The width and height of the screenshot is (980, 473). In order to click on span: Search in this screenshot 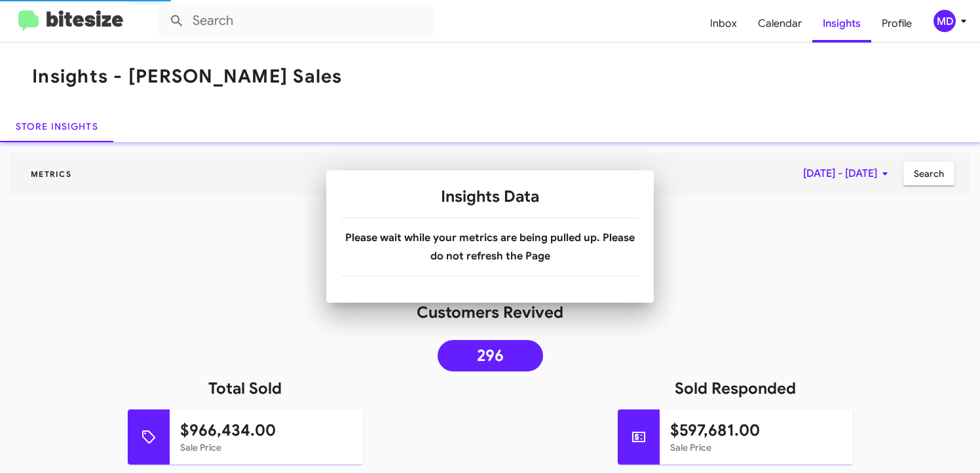, I will do `click(929, 174)`.